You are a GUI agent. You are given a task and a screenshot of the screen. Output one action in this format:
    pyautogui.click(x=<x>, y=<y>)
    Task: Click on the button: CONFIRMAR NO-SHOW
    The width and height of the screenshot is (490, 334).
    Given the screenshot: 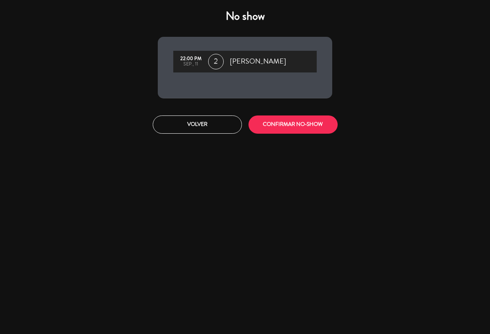 What is the action you would take?
    pyautogui.click(x=293, y=125)
    